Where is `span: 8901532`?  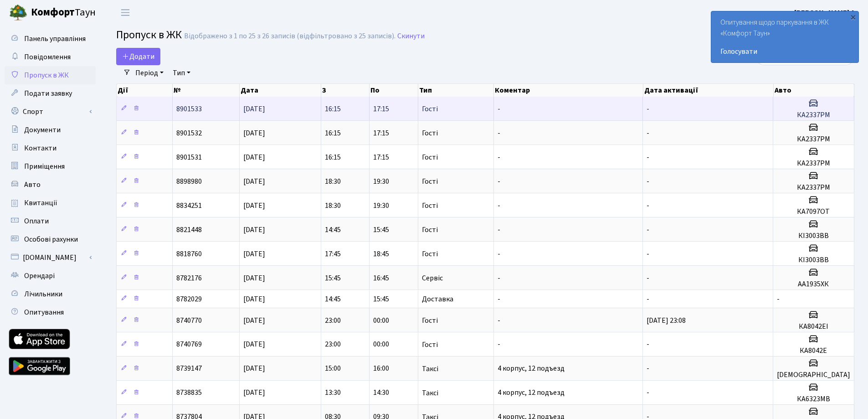
span: 8901532 is located at coordinates (189, 133).